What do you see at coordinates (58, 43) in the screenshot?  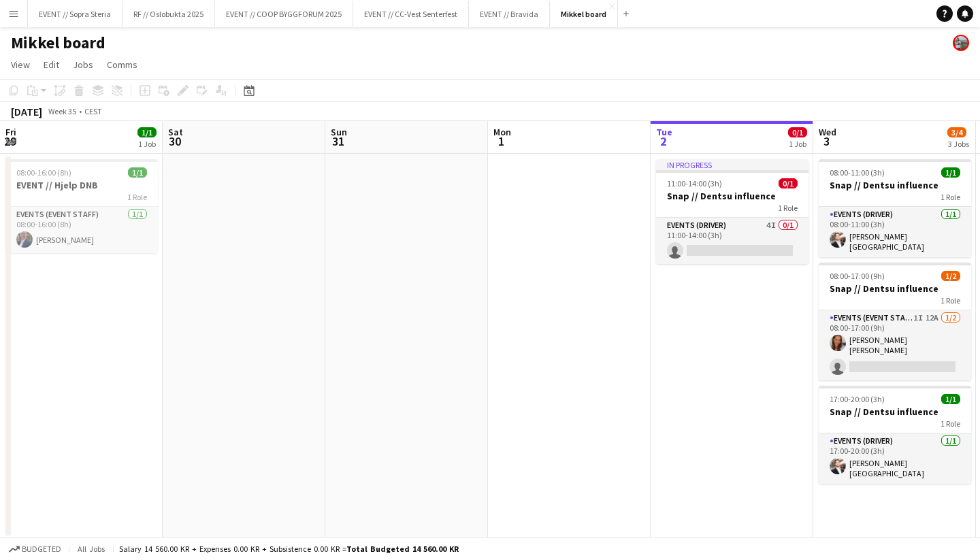 I see `h1: Mikkel board` at bounding box center [58, 43].